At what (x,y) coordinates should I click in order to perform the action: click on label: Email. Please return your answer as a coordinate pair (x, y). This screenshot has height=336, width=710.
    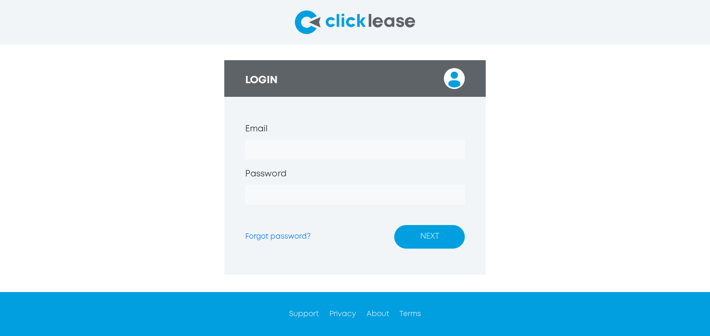
    Looking at the image, I should click on (256, 129).